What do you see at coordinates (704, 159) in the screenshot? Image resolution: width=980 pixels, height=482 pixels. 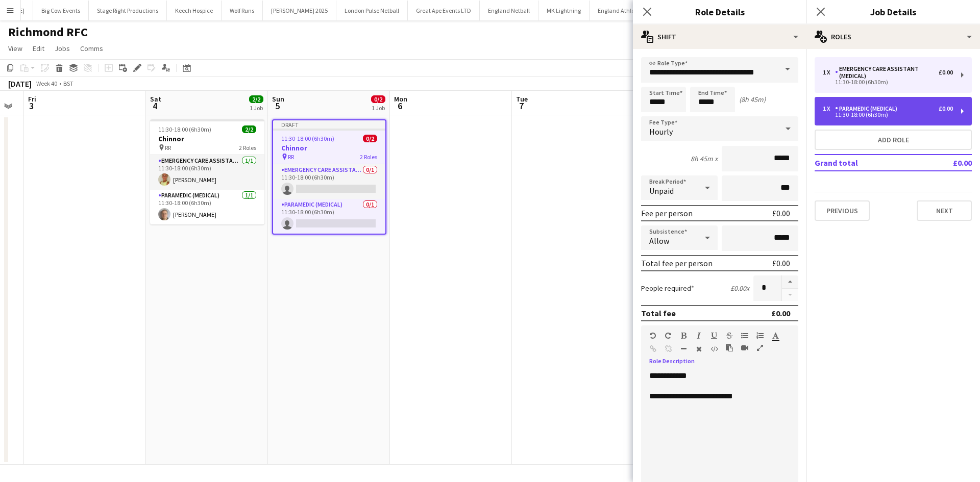 I see `div: 8h 45m x` at bounding box center [704, 159].